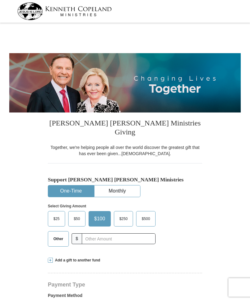 Image resolution: width=250 pixels, height=301 pixels. What do you see at coordinates (125, 284) in the screenshot?
I see `h4: Payment Type` at bounding box center [125, 284].